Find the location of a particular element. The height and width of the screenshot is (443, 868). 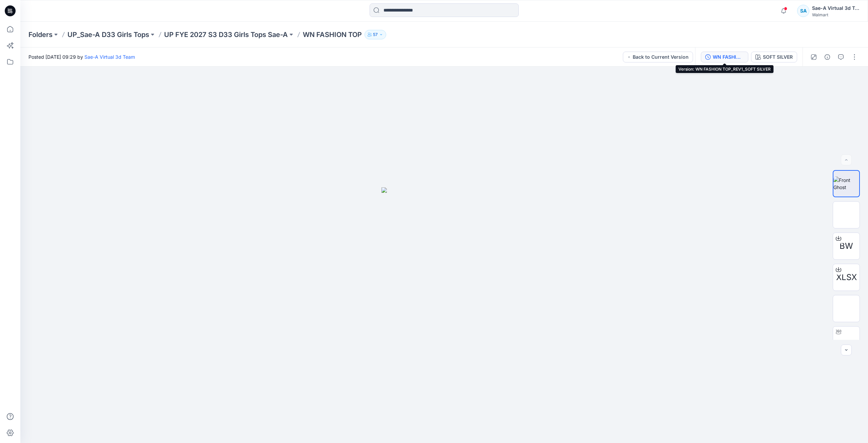

div: Walmart is located at coordinates (836, 15).